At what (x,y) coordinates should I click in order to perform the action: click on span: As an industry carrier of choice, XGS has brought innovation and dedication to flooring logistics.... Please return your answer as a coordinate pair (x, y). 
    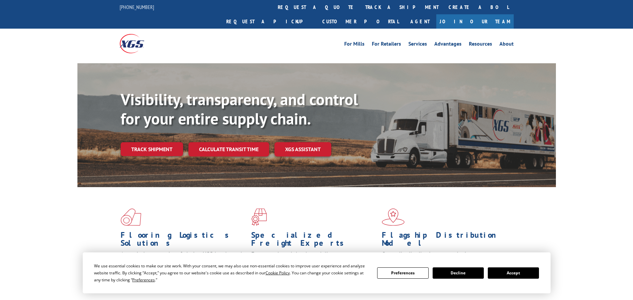
    Looking at the image, I should click on (183, 262).